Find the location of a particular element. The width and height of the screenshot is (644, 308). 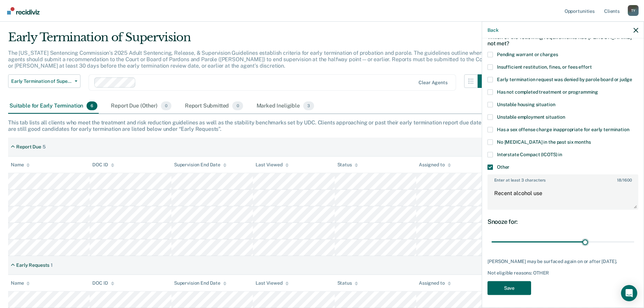

div: 1 is located at coordinates (52, 265).